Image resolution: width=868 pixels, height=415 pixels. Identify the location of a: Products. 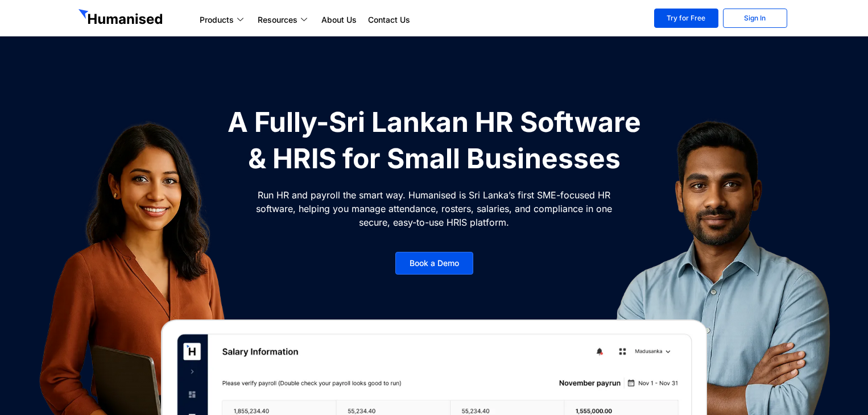
(223, 20).